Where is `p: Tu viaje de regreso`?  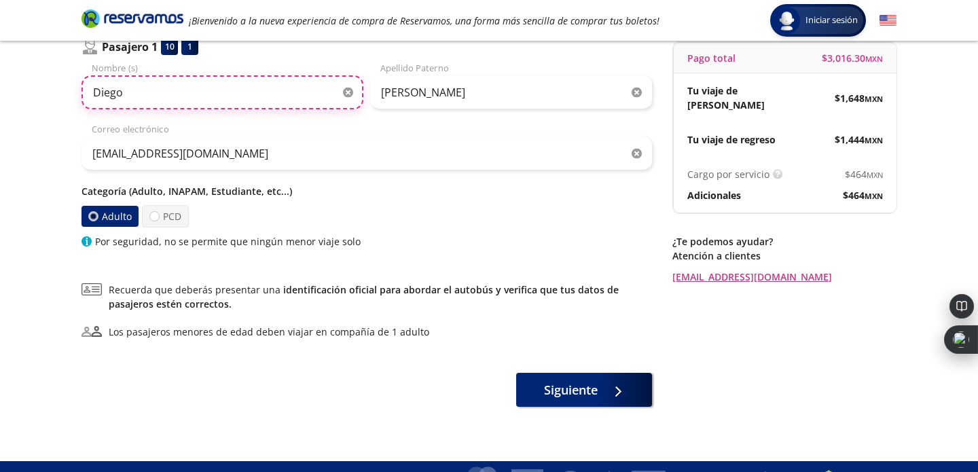 p: Tu viaje de regreso is located at coordinates (731, 139).